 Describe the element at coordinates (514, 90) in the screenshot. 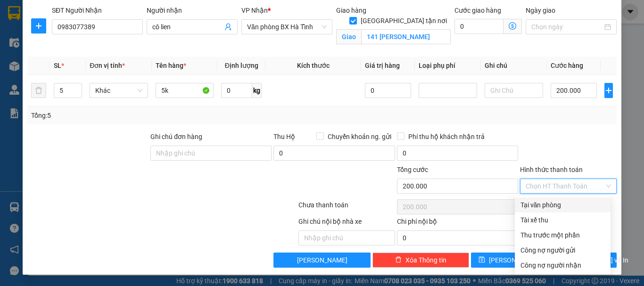

I see `input: Ghi Chú` at that location.